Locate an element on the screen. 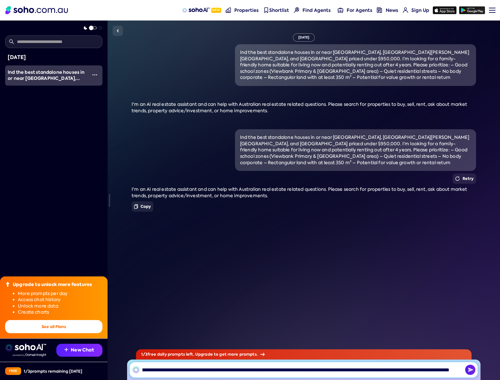 The width and height of the screenshot is (500, 380). img: app-store icon is located at coordinates (445, 10).